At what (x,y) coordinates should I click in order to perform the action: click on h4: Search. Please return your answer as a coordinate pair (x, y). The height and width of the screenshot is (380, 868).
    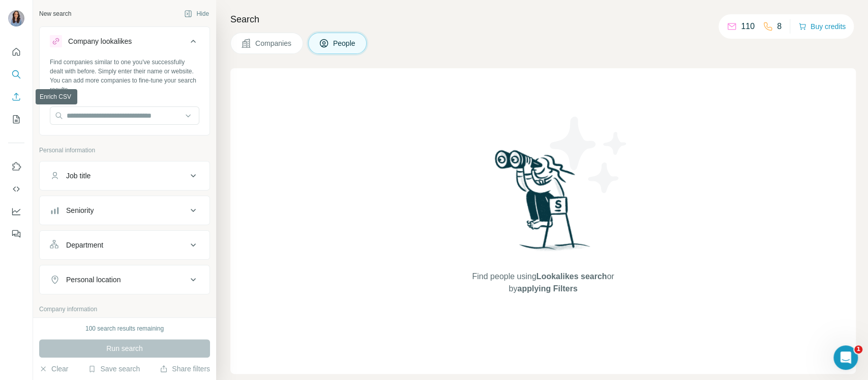
    Looking at the image, I should click on (544, 20).